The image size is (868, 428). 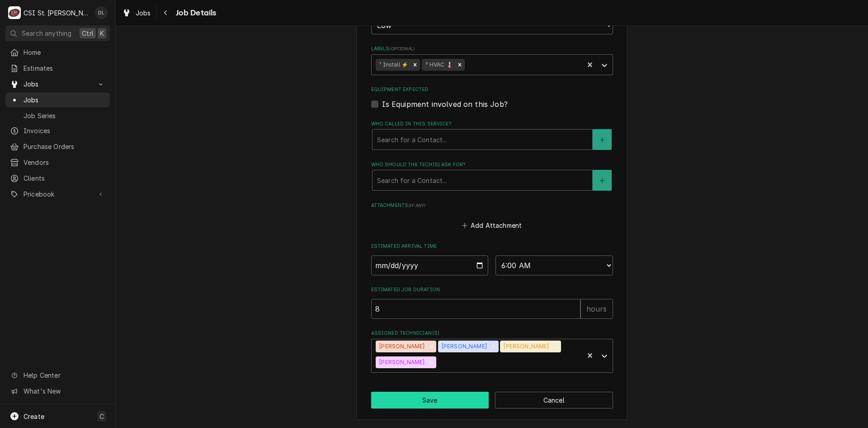 I want to click on label: Labels, so click(x=492, y=49).